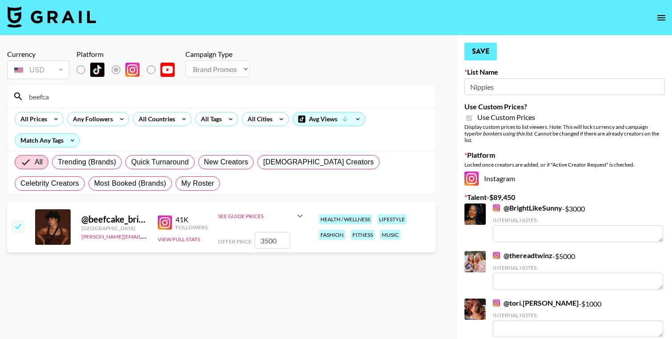  What do you see at coordinates (661, 18) in the screenshot?
I see `button: open drawer` at bounding box center [661, 18].